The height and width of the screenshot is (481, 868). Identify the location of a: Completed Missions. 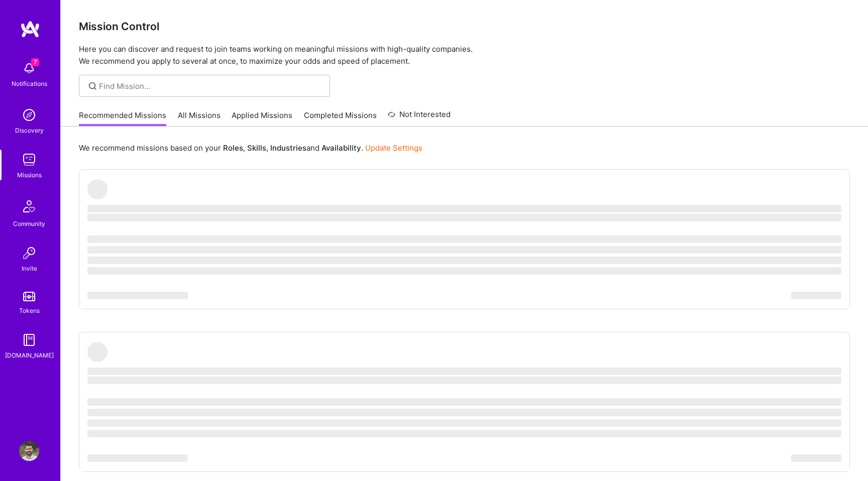
(340, 118).